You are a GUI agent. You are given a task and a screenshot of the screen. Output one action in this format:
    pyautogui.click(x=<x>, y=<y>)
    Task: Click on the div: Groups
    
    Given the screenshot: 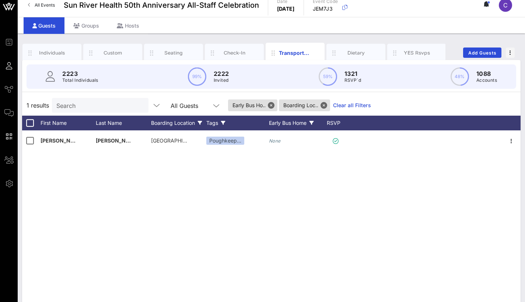 What is the action you would take?
    pyautogui.click(x=86, y=25)
    